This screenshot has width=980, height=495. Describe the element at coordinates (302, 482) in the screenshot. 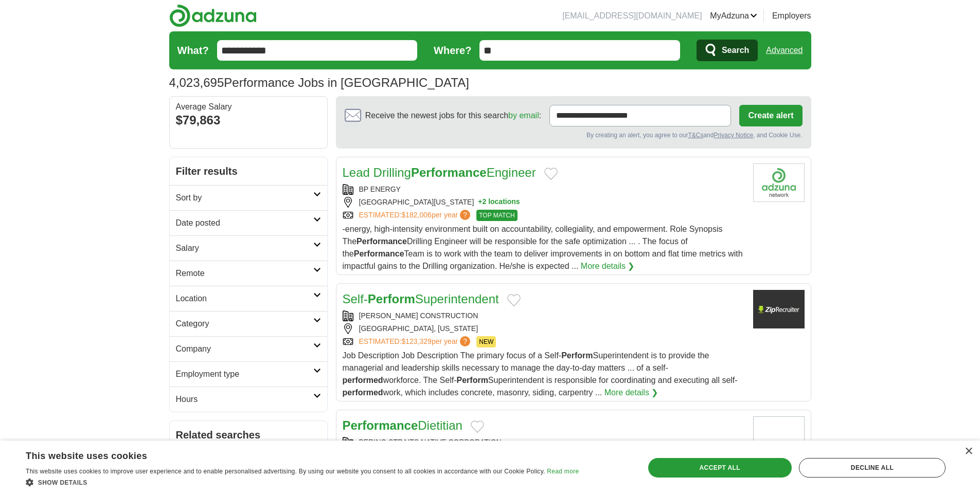

I see `div: Show details` at that location.